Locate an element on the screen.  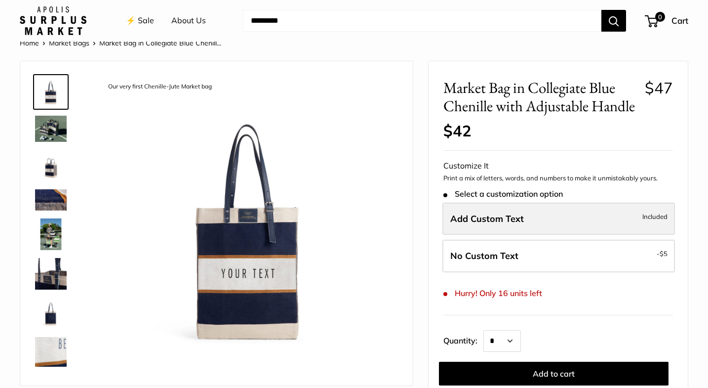
img: description_A close up of our first Chenille Jute Market Bag is located at coordinates (51, 200).